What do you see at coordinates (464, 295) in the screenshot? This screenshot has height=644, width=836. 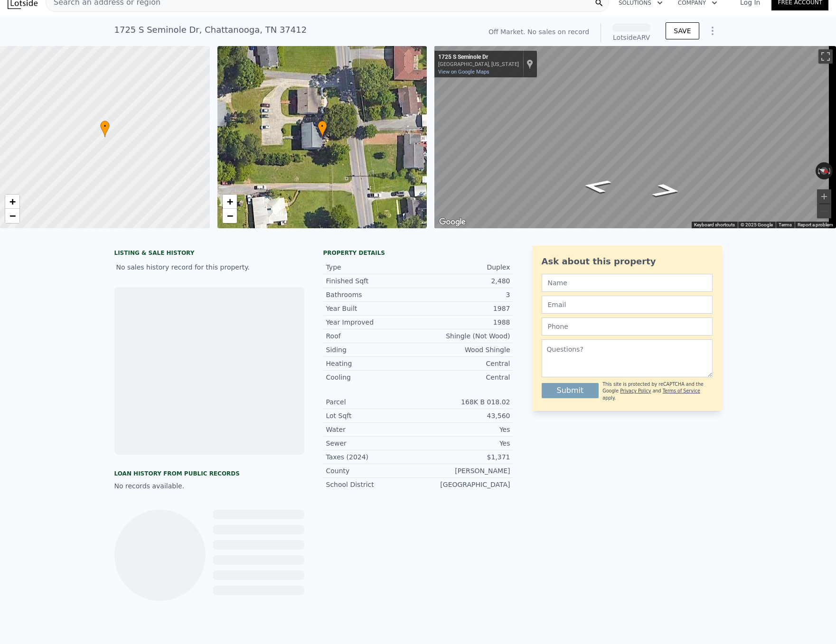 I see `div: 3` at bounding box center [464, 295].